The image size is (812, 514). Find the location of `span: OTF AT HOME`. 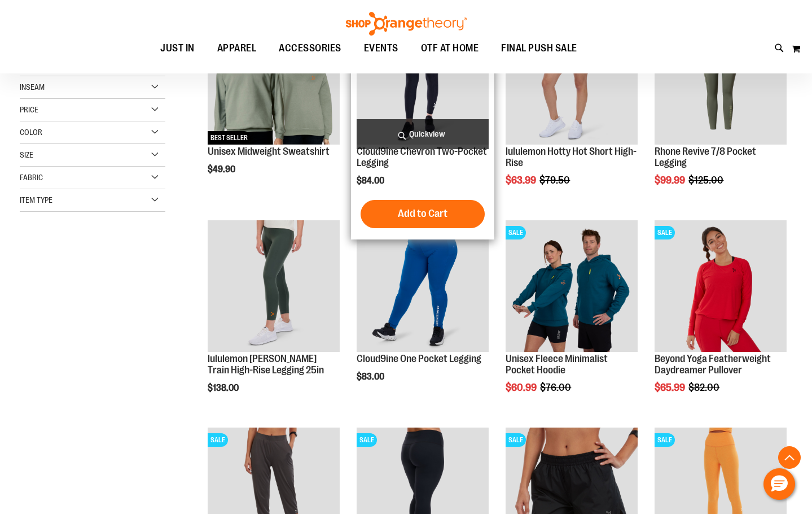

span: OTF AT HOME is located at coordinates (450, 48).